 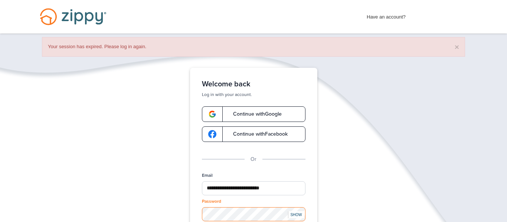 I want to click on div: Your session has expired. Please log in again., so click(x=253, y=47).